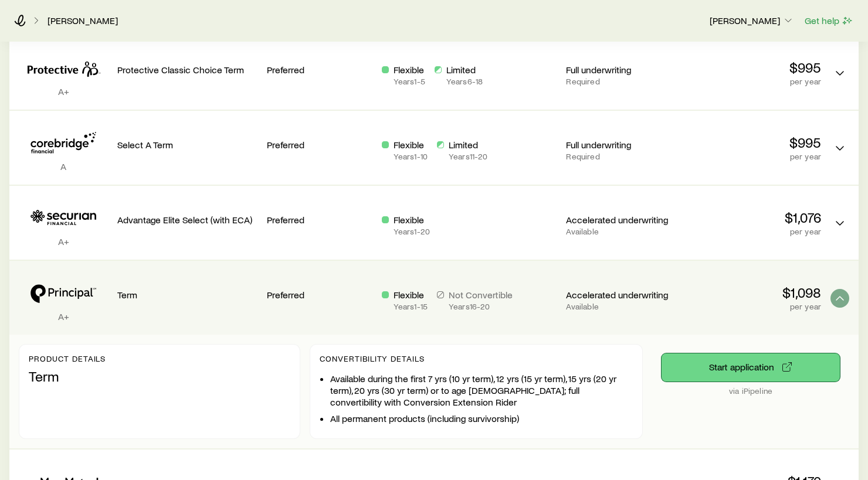 The image size is (868, 480). Describe the element at coordinates (187, 70) in the screenshot. I see `p: Protective Classic Choice Term` at that location.